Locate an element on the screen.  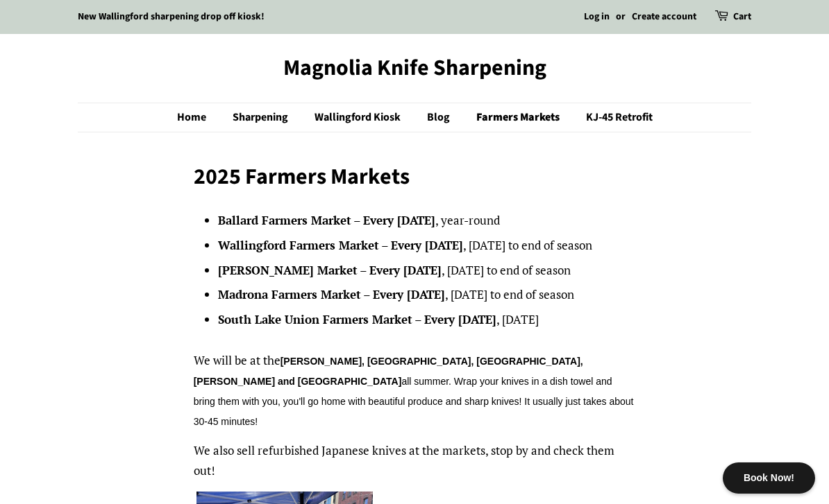
a: Log in is located at coordinates (597, 17).